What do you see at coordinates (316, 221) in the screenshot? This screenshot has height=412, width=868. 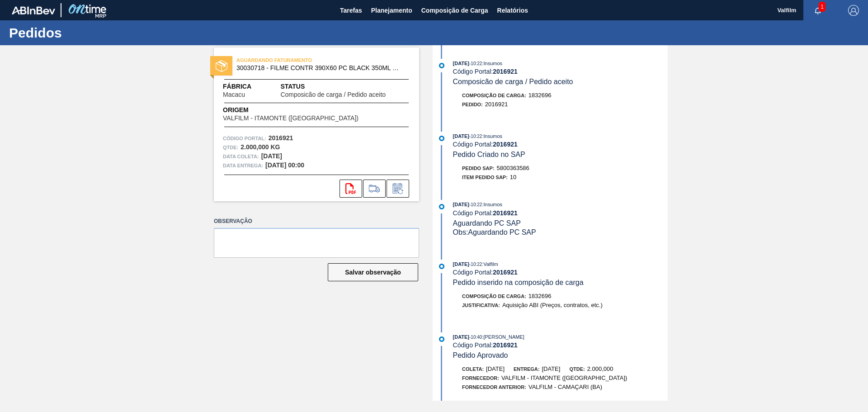 I see `label: Observação` at bounding box center [316, 221].